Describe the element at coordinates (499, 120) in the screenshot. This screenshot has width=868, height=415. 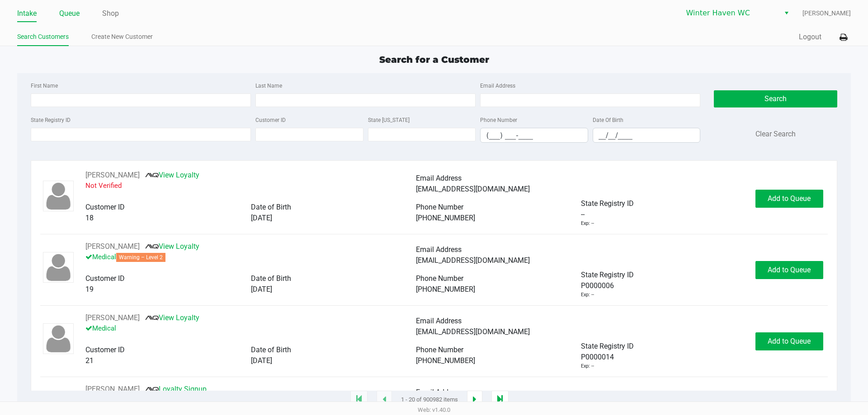
I see `label: Phone Number` at that location.